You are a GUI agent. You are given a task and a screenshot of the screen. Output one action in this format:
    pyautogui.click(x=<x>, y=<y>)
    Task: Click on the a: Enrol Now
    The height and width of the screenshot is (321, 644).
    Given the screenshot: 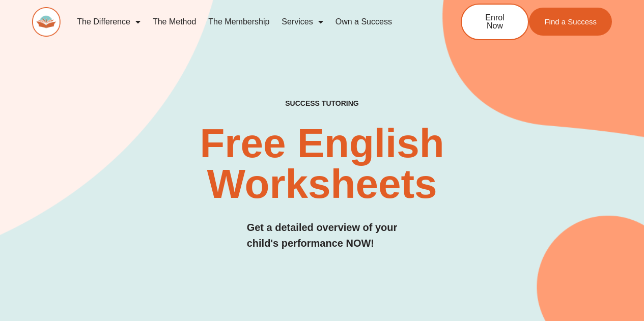 What is the action you would take?
    pyautogui.click(x=495, y=22)
    